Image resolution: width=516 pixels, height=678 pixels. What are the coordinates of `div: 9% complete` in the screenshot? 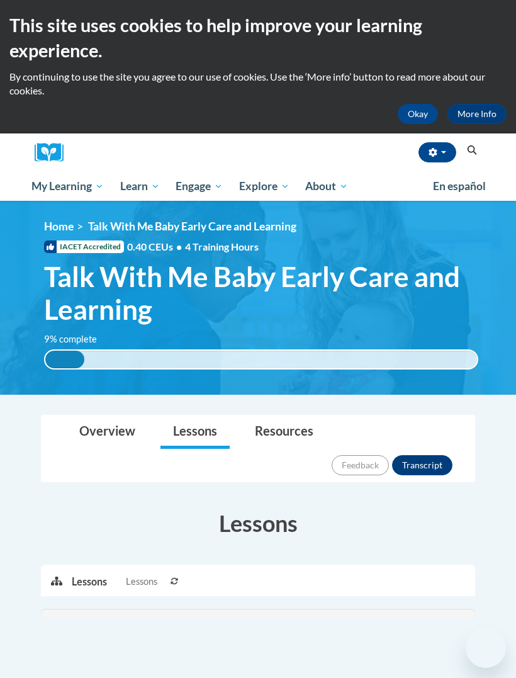 It's located at (65, 359).